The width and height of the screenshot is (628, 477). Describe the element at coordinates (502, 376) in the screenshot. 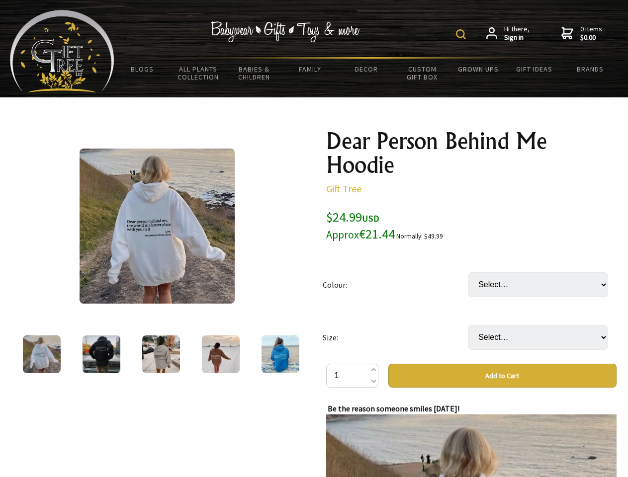

I see `button: Add to Cart` at that location.